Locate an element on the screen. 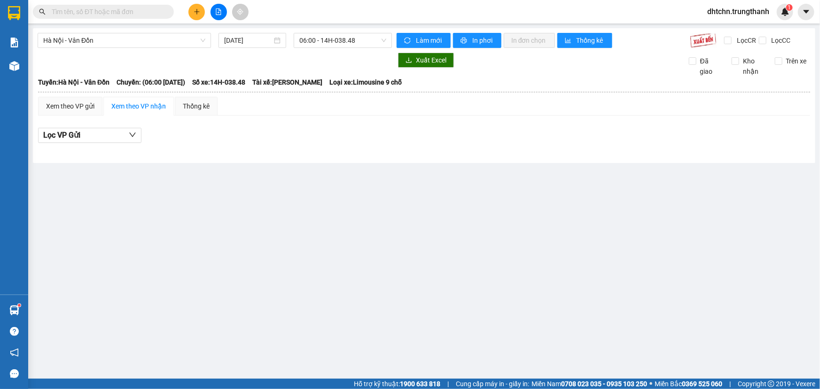  span: file-add is located at coordinates (219, 12).